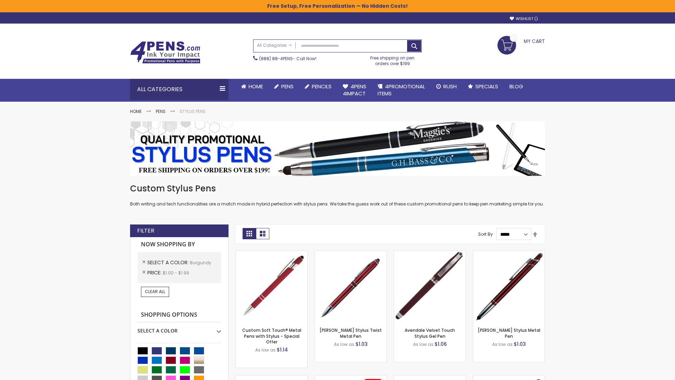 The height and width of the screenshot is (380, 675). Describe the element at coordinates (524, 19) in the screenshot. I see `a: Wishlist` at that location.